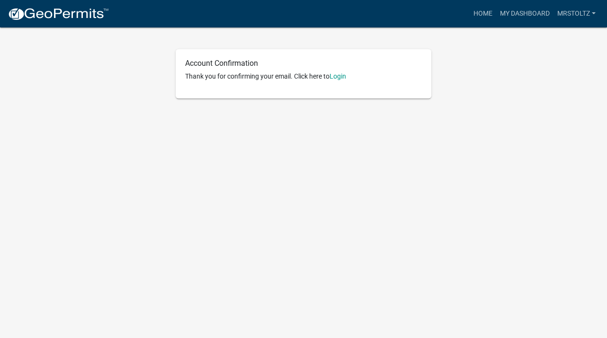  Describe the element at coordinates (338, 76) in the screenshot. I see `a: Login` at that location.